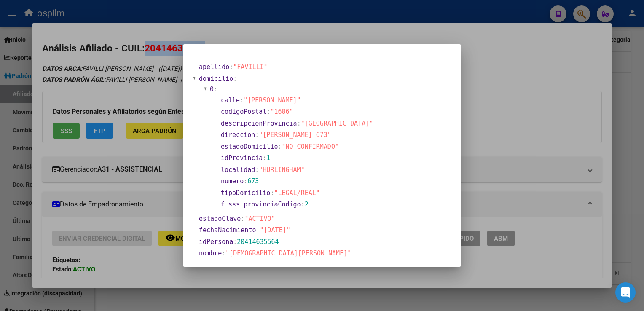 The height and width of the screenshot is (311, 644). What do you see at coordinates (297, 193) in the screenshot?
I see `span: "LEGAL/REAL"` at bounding box center [297, 193].